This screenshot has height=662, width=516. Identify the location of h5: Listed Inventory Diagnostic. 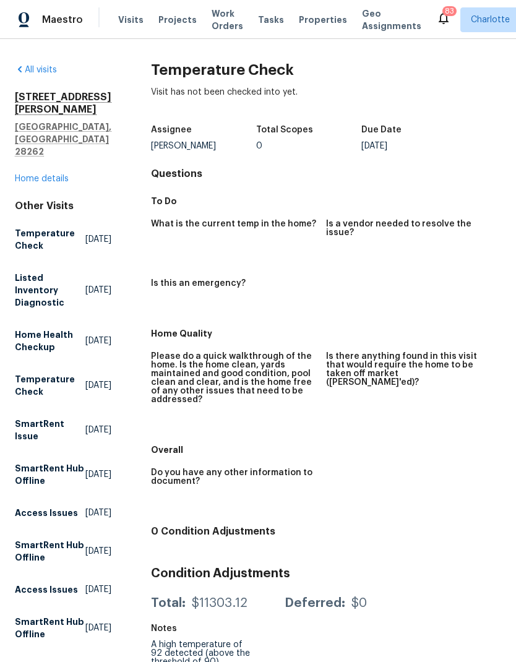
(50, 290).